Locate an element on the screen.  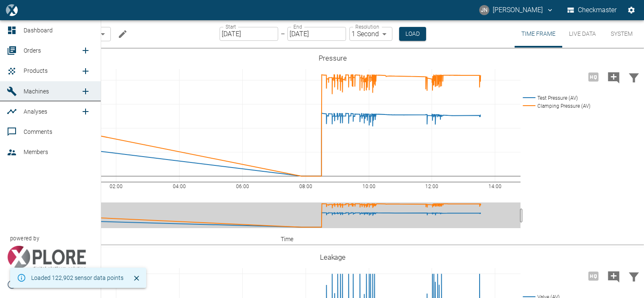
button: Load is located at coordinates (413, 34).